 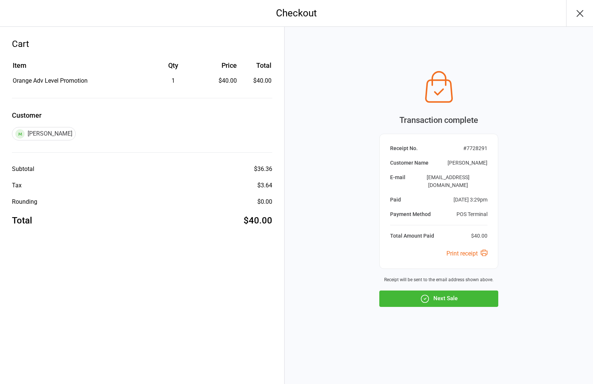 What do you see at coordinates (472, 214) in the screenshot?
I see `div: POS Terminal` at bounding box center [472, 214].